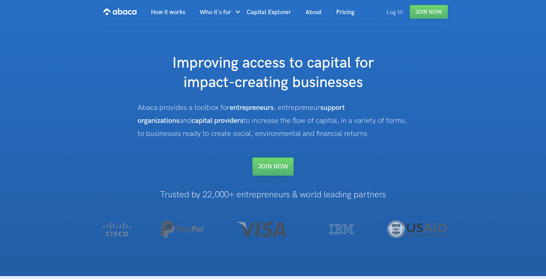 This screenshot has width=546, height=279. Describe the element at coordinates (273, 73) in the screenshot. I see `h1: Improving access to capital for impact-creating businesses` at that location.